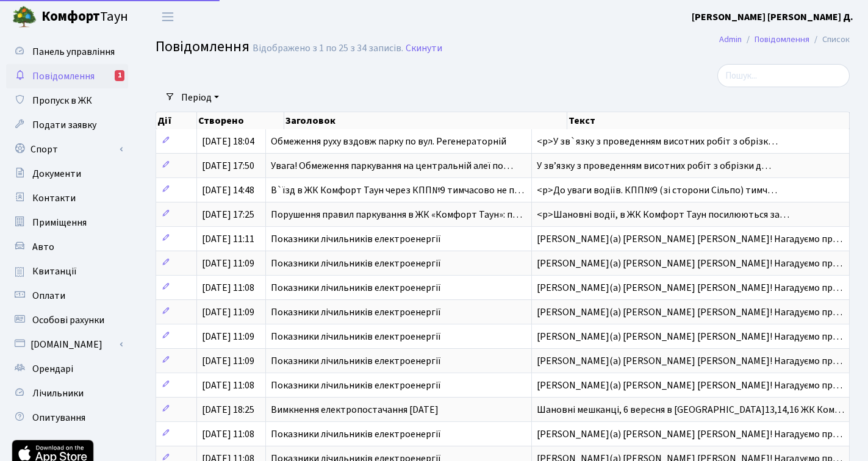  Describe the element at coordinates (392, 166) in the screenshot. I see `span: Увага! Обмеження паркування на центральній алеї по…` at that location.